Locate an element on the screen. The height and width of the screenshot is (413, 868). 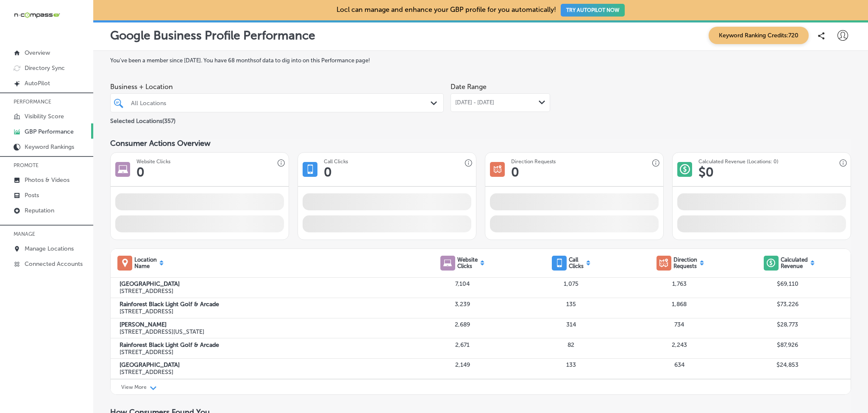
p: 734 is located at coordinates (679, 325).